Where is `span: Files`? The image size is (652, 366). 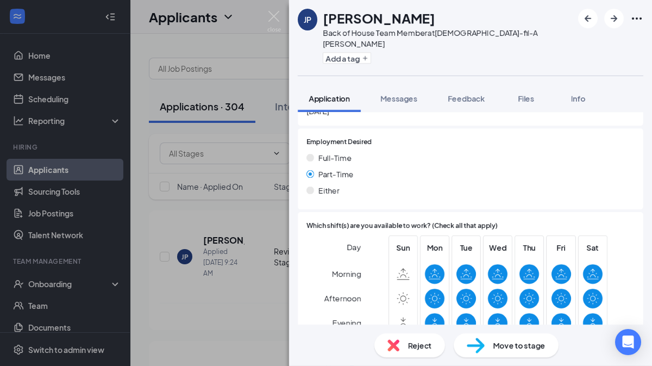
span: Files is located at coordinates (526, 98).